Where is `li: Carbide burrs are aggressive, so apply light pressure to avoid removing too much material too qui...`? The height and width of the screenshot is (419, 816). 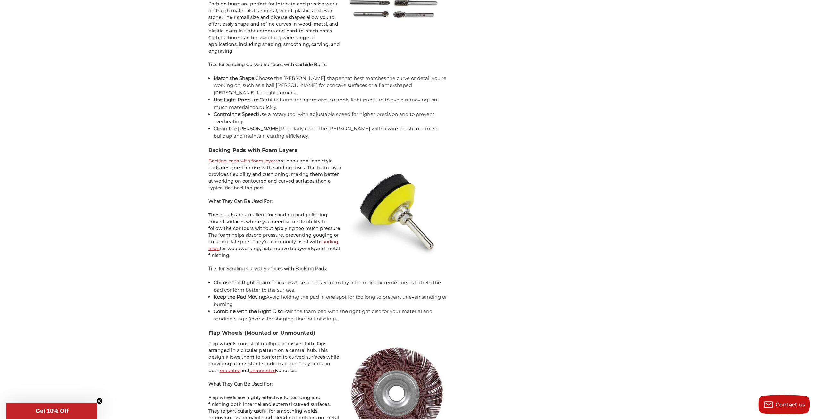 li: Carbide burrs are aggressive, so apply light pressure to avoid removing too much material too qui... is located at coordinates (331, 103).